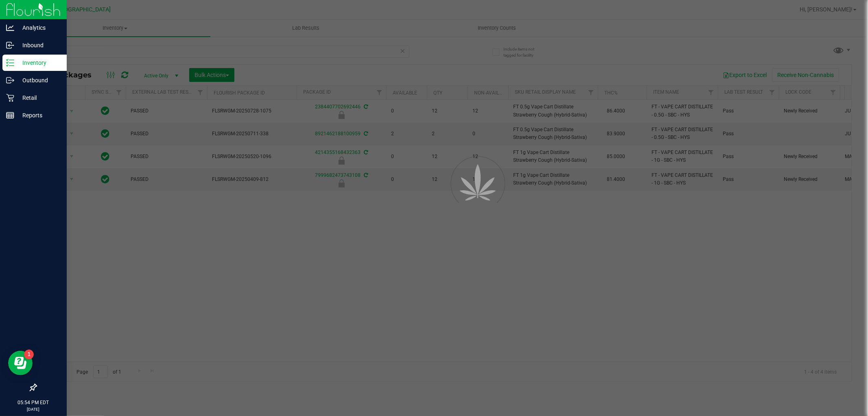 Image resolution: width=868 pixels, height=416 pixels. Describe the element at coordinates (38, 63) in the screenshot. I see `p: Inventory` at that location.